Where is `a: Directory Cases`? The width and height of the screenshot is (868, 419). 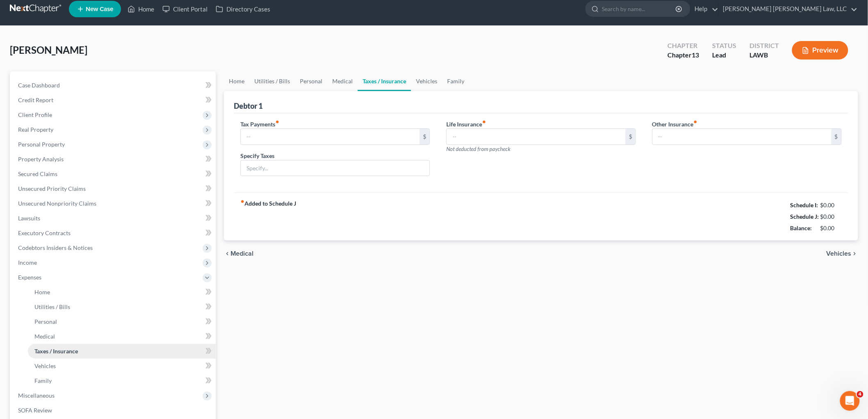 a: Directory Cases is located at coordinates (243, 9).